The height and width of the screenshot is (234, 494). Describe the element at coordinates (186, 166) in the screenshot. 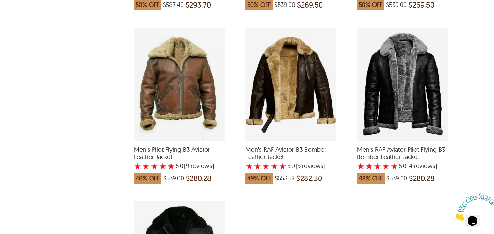

I see `span: (9` at that location.